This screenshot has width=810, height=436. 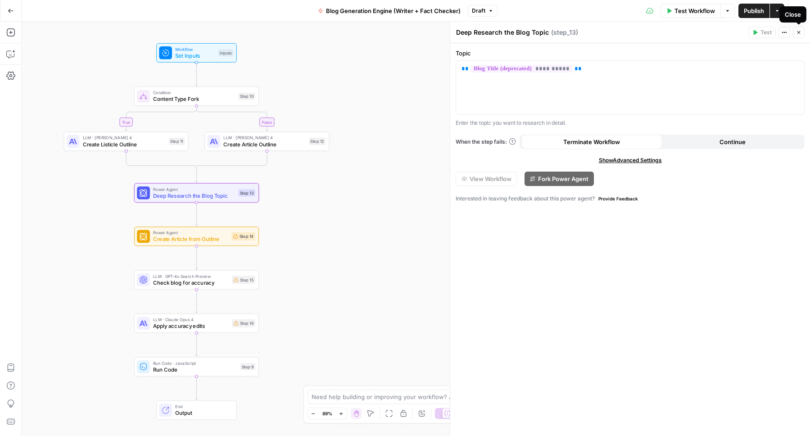 What do you see at coordinates (393, 11) in the screenshot?
I see `span: Blog Generation Engine (Writer + Fact Checker)` at bounding box center [393, 11].